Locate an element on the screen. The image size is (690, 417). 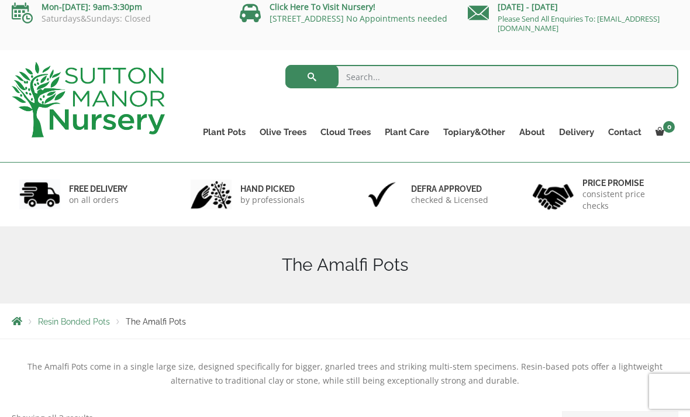
a: Topiary&Other is located at coordinates (474, 132).